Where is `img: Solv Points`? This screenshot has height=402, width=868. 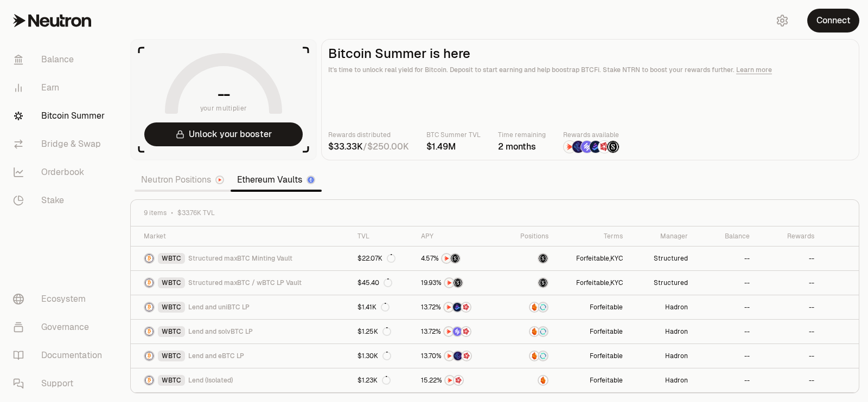
img: Solv Points is located at coordinates (457, 332).